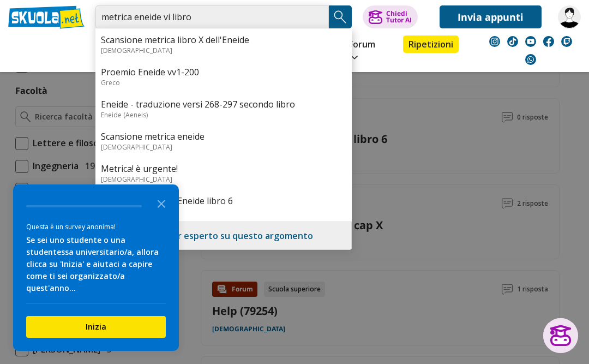 This screenshot has width=589, height=364. Describe the element at coordinates (224, 136) in the screenshot. I see `a: Scansione metrica eneide` at that location.